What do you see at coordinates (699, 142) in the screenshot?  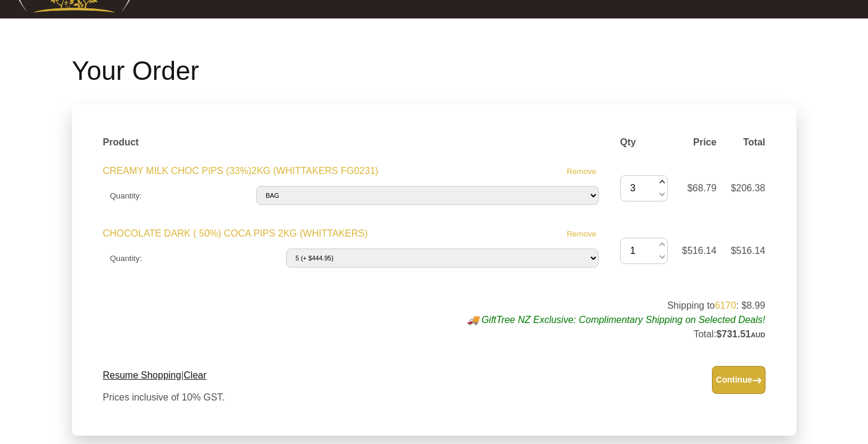 I see `th: Price` at bounding box center [699, 142].